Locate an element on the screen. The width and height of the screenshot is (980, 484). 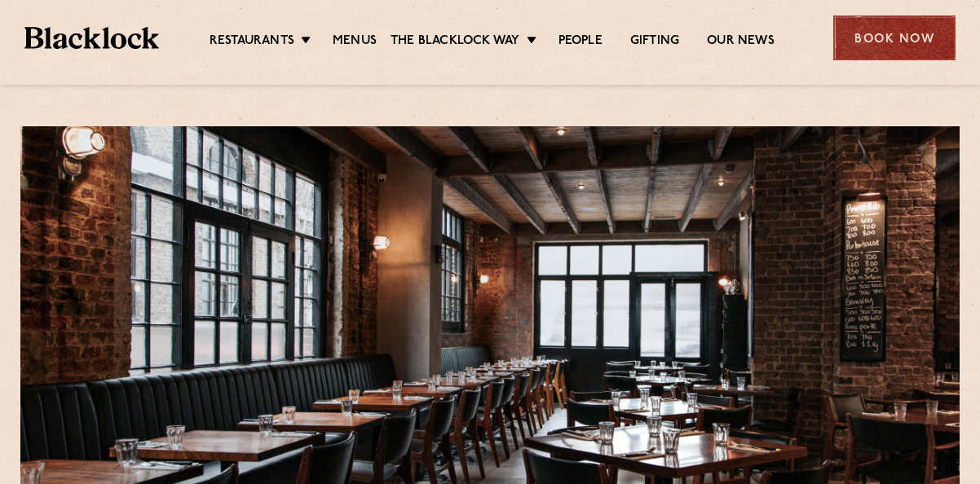
img: BL_Textured_Logo-footer-cropped.svg is located at coordinates (91, 38).